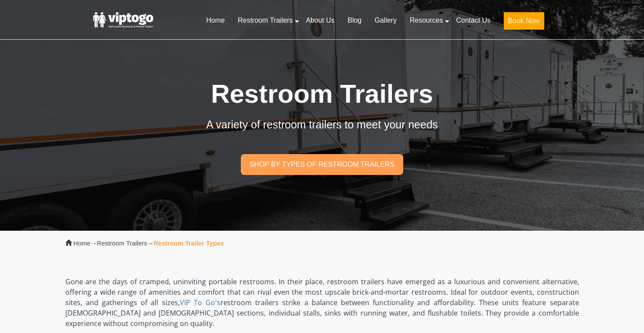 Image resolution: width=644 pixels, height=333 pixels. Describe the element at coordinates (322, 164) in the screenshot. I see `a: Shop by types of restroom trailers` at that location.